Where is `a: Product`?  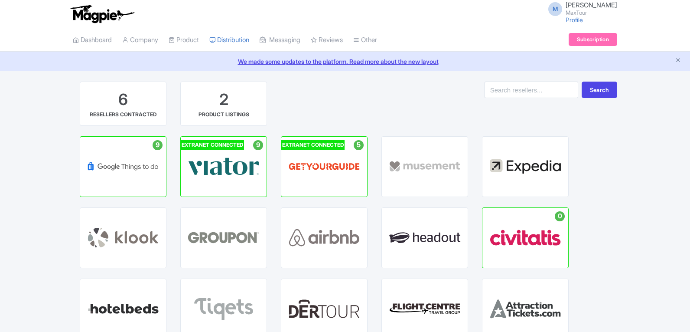
a: Product is located at coordinates (184, 40).